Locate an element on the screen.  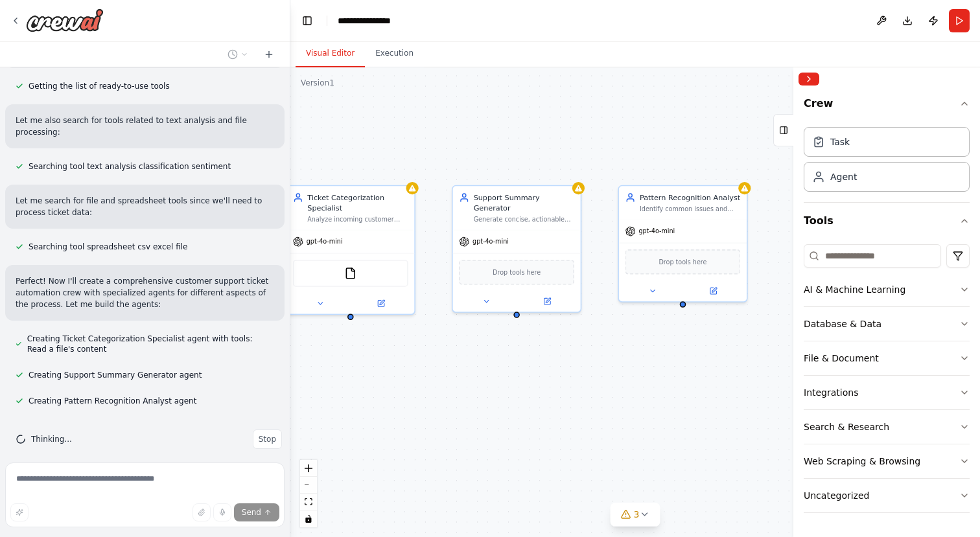
button: 3 is located at coordinates (635, 514).